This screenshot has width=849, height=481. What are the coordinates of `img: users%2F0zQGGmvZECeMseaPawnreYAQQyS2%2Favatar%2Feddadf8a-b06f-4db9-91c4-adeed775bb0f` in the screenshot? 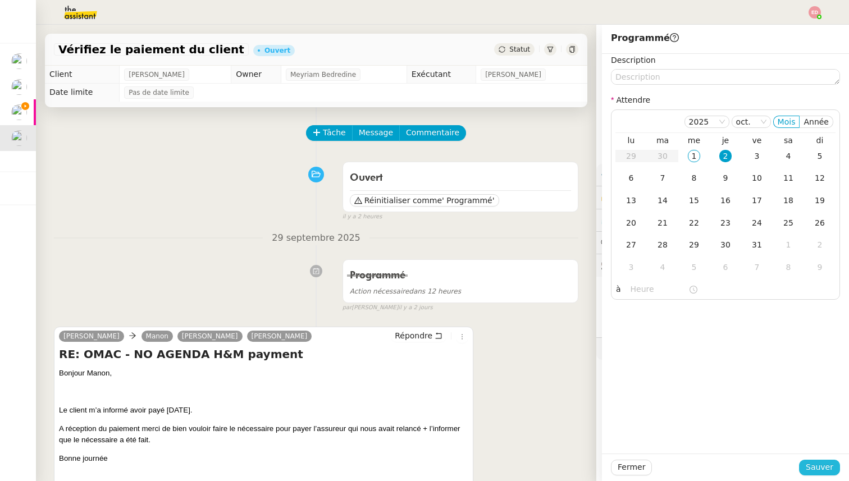 It's located at (19, 87).